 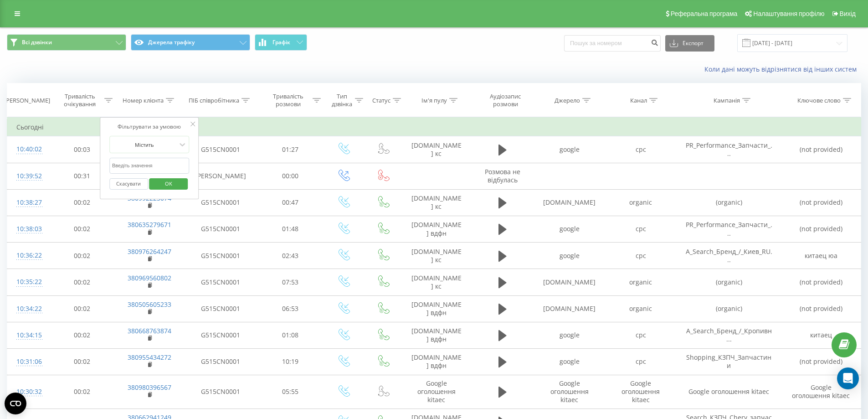 I want to click on a: Коли дані можуть відрізнятися вiд інших систем, so click(x=783, y=69).